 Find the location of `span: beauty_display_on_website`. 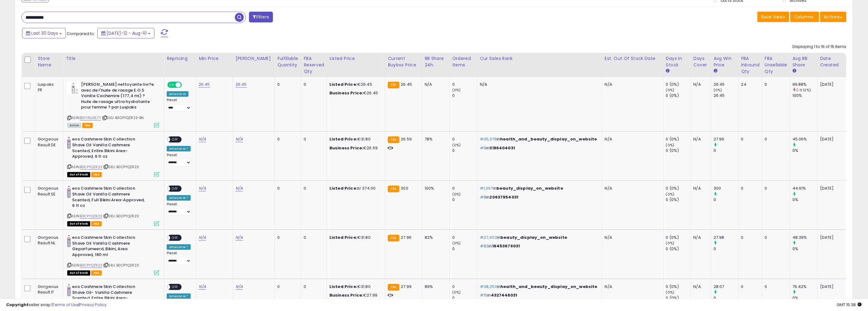

span: beauty_display_on_website is located at coordinates (534, 237).